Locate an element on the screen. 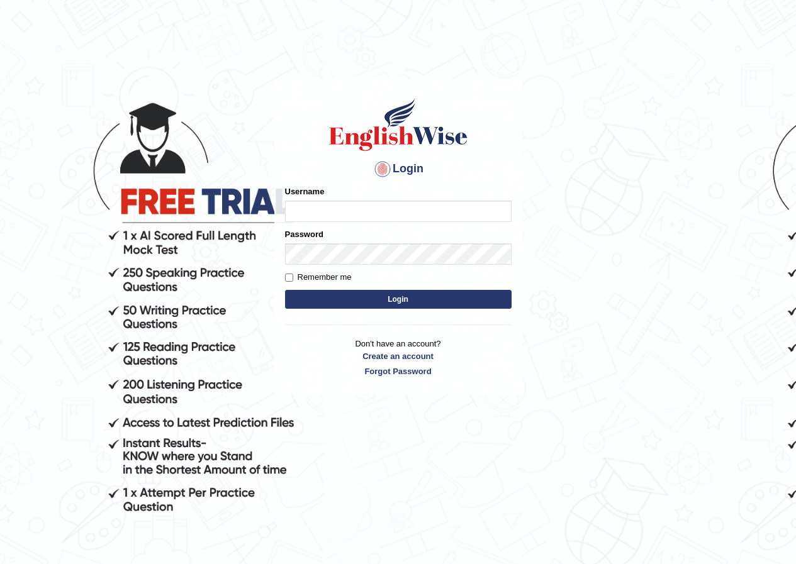  img: Logo of English Wise sign in for intelligent practice with AI is located at coordinates (398, 125).